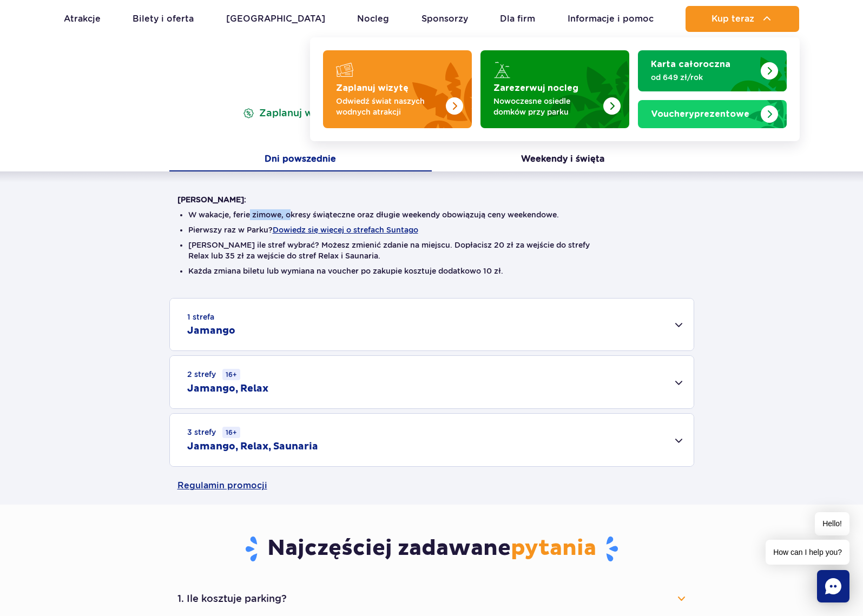  What do you see at coordinates (732, 19) in the screenshot?
I see `span: Kup teraz` at bounding box center [732, 19].